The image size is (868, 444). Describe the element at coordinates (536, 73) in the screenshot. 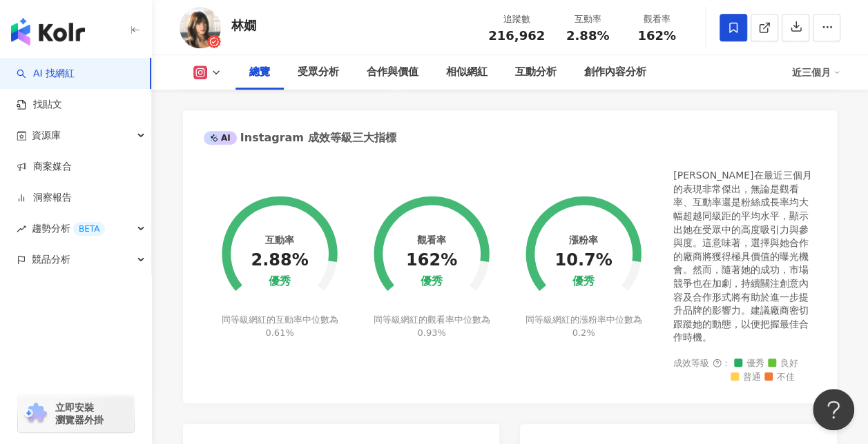

I see `div: 互動分析` at that location.